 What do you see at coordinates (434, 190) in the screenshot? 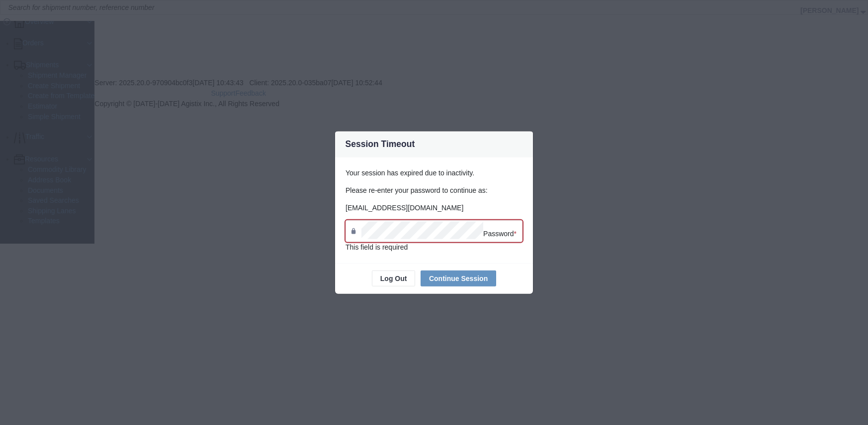
I see `p: Please re-enter your password to continue as:` at bounding box center [434, 190].